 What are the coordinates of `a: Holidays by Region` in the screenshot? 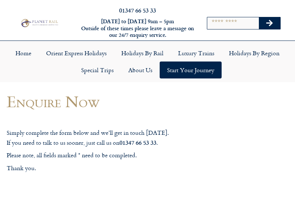 It's located at (254, 53).